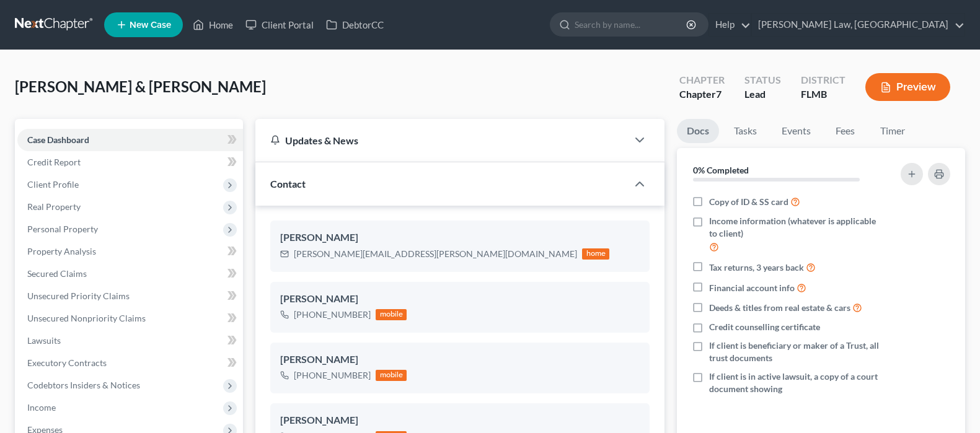 The width and height of the screenshot is (980, 433). I want to click on span: Case Dashboard, so click(58, 139).